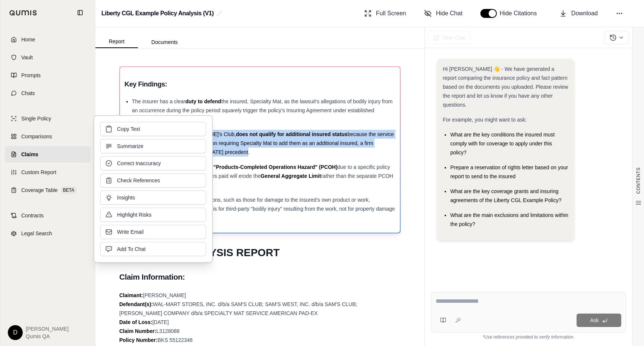 The width and height of the screenshot is (644, 346). I want to click on span: Correct Inaccuracy, so click(139, 163).